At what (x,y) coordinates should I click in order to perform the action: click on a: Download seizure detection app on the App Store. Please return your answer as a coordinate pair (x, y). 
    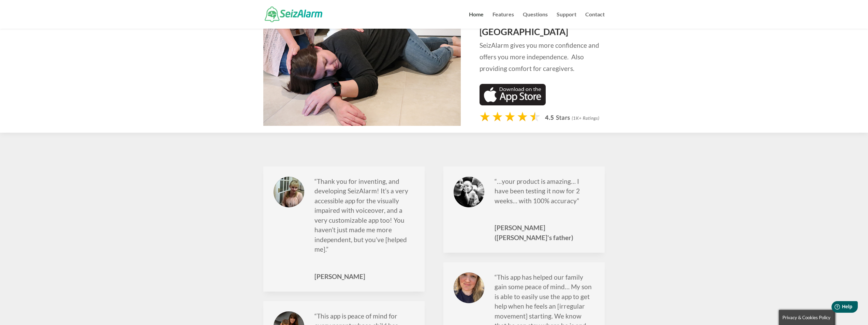
    Looking at the image, I should click on (513, 103).